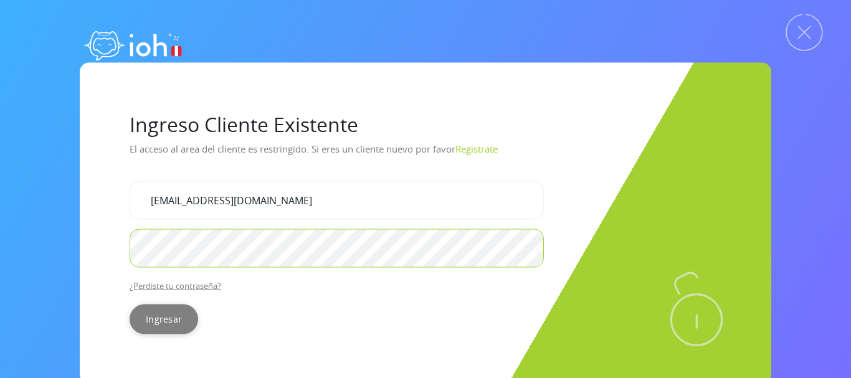 The width and height of the screenshot is (851, 378). I want to click on img: Cerrar, so click(804, 32).